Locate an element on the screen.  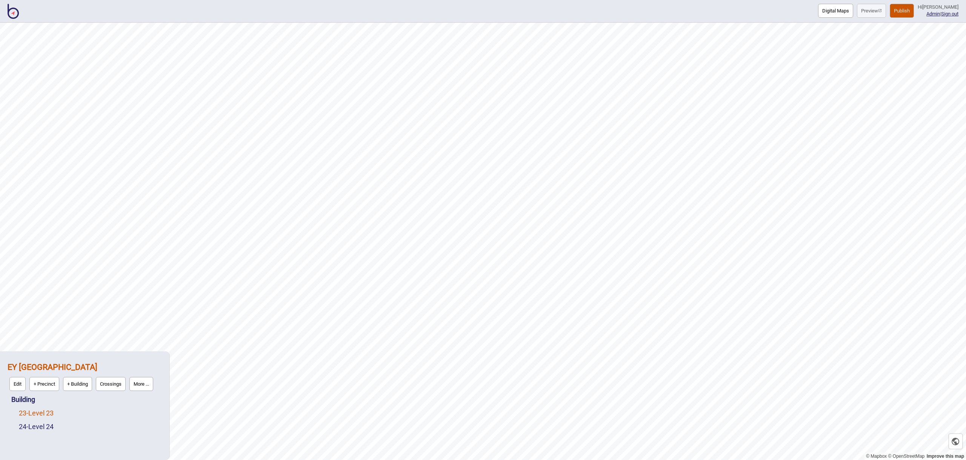
img: preview is located at coordinates (880, 11).